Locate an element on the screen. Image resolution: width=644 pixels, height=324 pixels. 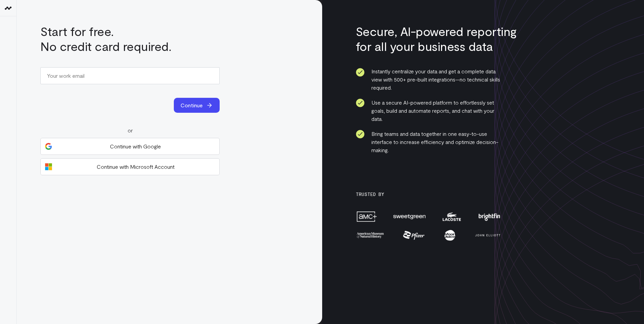
button: Continue is located at coordinates (197, 105).